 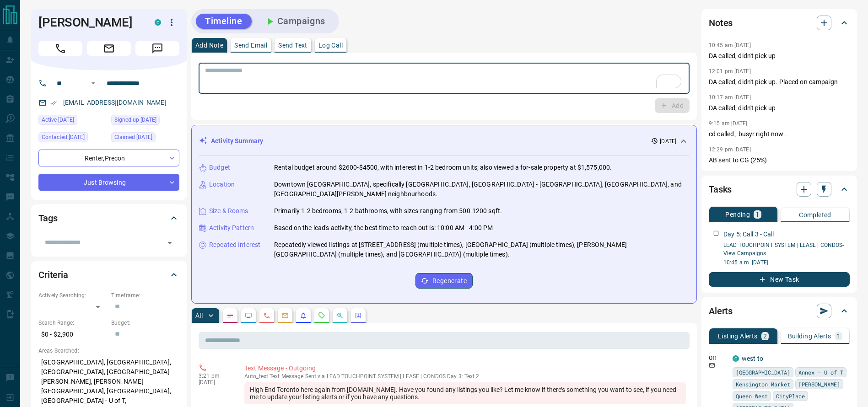 What do you see at coordinates (303, 316) in the screenshot?
I see `svg: Listing Alerts` at bounding box center [303, 316].